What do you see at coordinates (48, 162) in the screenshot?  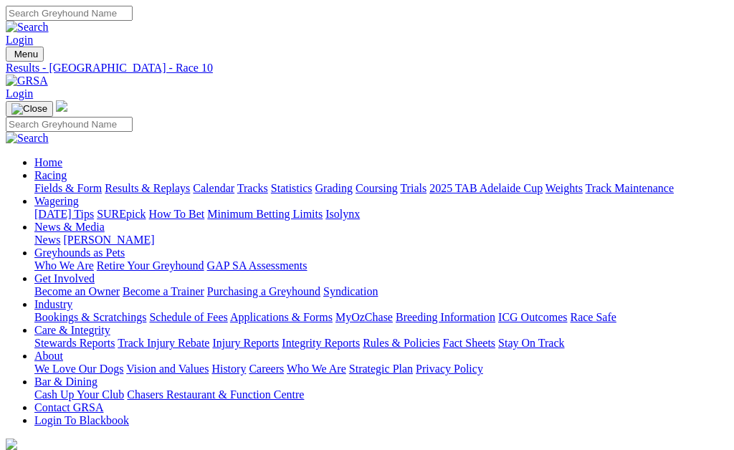 I see `a: Home` at bounding box center [48, 162].